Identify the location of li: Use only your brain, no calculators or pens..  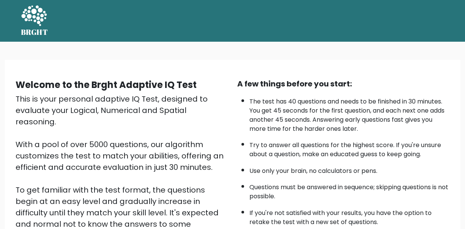
(350, 169).